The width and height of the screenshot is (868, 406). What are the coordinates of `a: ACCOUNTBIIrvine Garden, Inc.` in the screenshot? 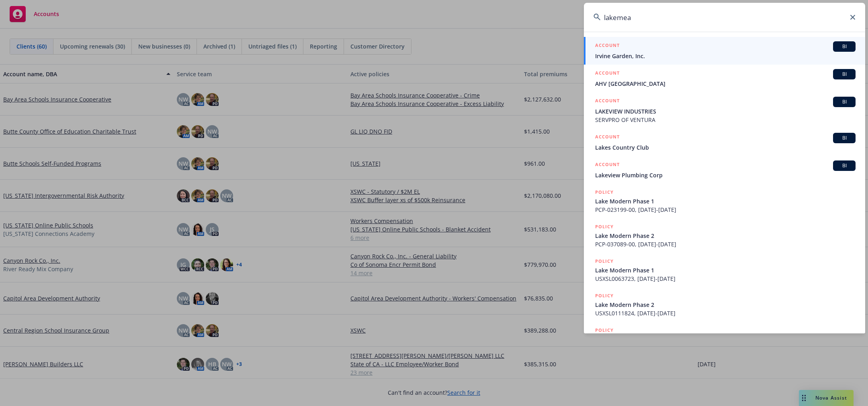 It's located at (725, 51).